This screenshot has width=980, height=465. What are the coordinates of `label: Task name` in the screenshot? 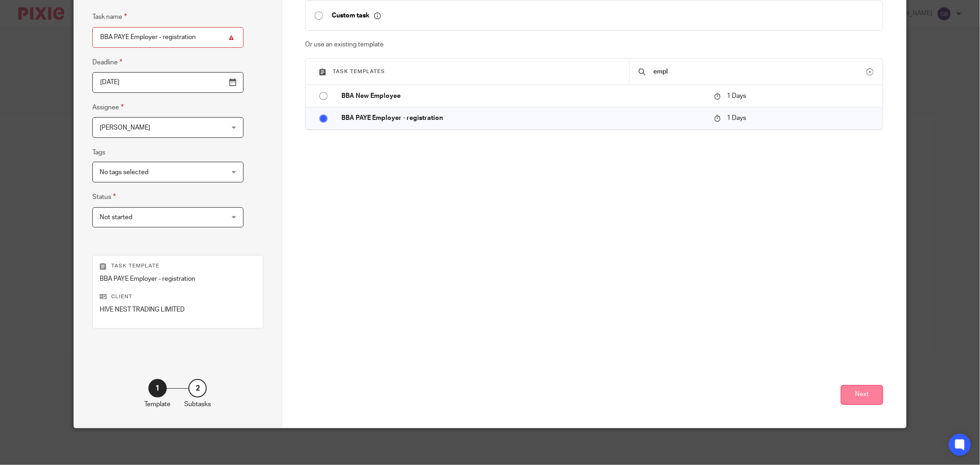 It's located at (109, 17).